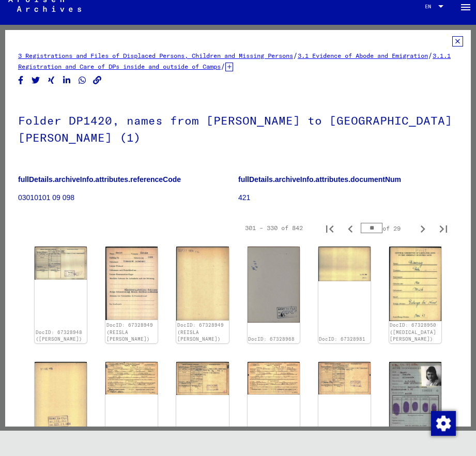  Describe the element at coordinates (342, 339) in the screenshot. I see `a: DocID: 67328981` at that location.